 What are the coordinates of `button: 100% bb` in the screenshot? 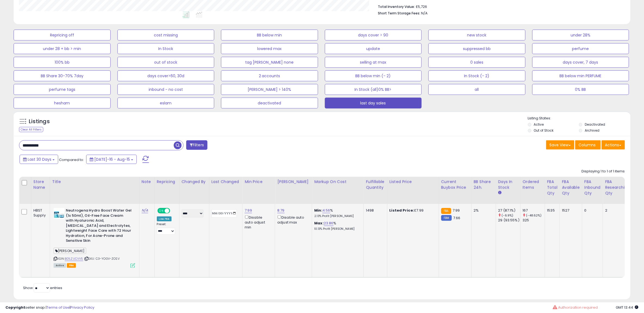 It's located at (62, 62).